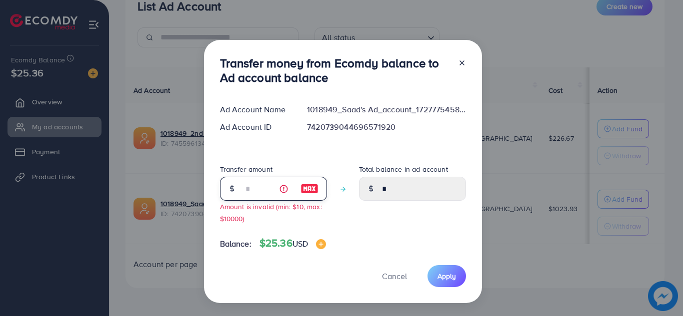  Describe the element at coordinates (446, 276) in the screenshot. I see `span: Apply` at that location.